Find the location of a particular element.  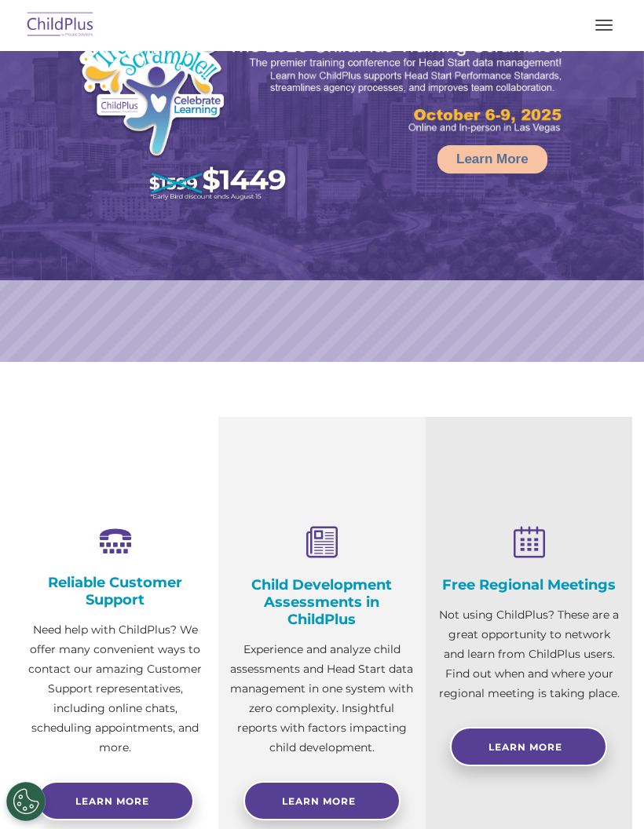

p: Experience and analyze child assessments and Head Start data management in one system with zero c... is located at coordinates (322, 699).